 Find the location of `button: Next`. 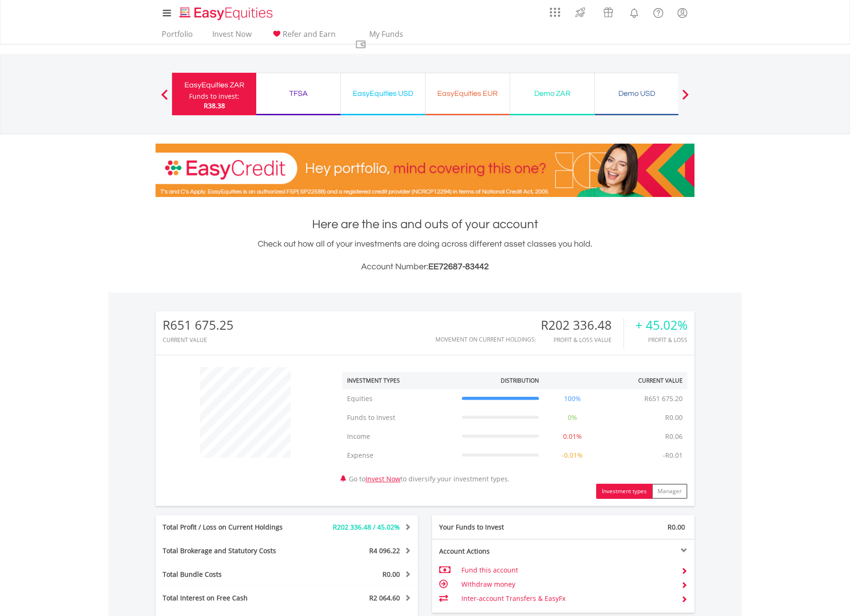

button: Next is located at coordinates (685, 99).